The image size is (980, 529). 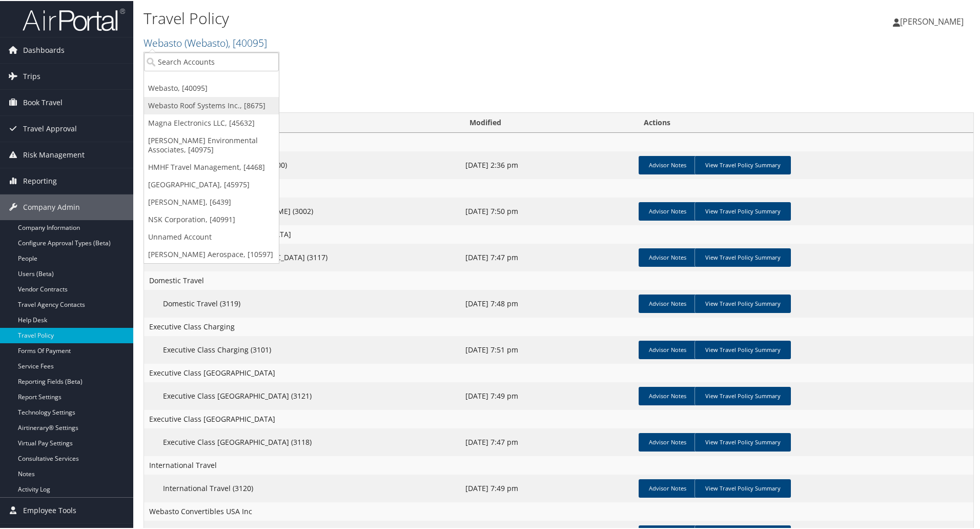 What do you see at coordinates (50, 128) in the screenshot?
I see `span: Travel Approval` at bounding box center [50, 128].